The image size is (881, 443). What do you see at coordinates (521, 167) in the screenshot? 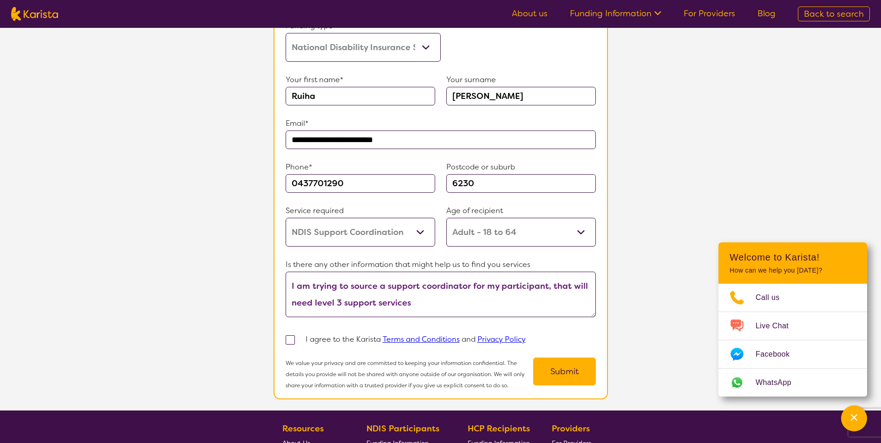
I see `p: Postcode or suburb` at bounding box center [521, 167].